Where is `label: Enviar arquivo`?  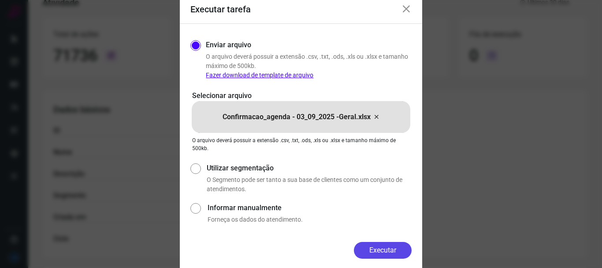
label: Enviar arquivo is located at coordinates (228, 45).